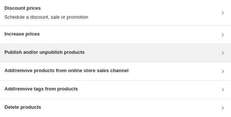 Image resolution: width=231 pixels, height=117 pixels. Describe the element at coordinates (44, 52) in the screenshot. I see `h3: Publish and/or unpublish products` at that location.